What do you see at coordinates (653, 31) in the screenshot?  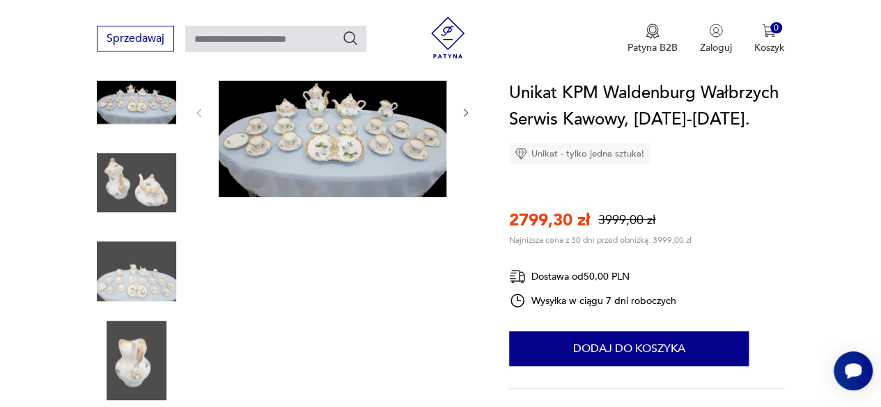 I see `img: Ikona medalu` at bounding box center [653, 31].